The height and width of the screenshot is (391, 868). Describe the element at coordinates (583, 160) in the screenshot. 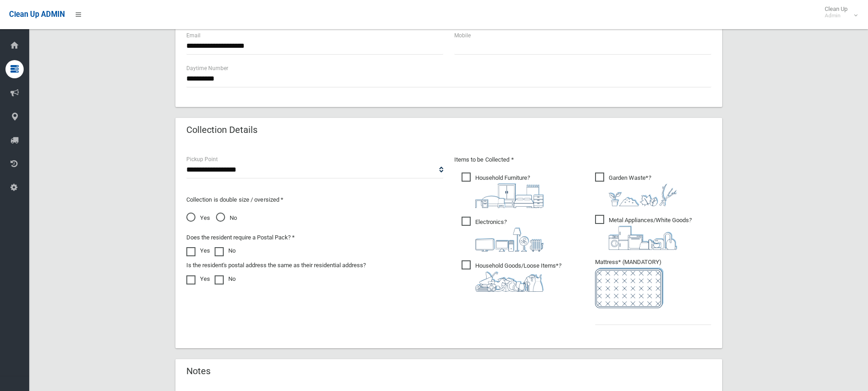

I see `p: Items to be Collected *` at that location.